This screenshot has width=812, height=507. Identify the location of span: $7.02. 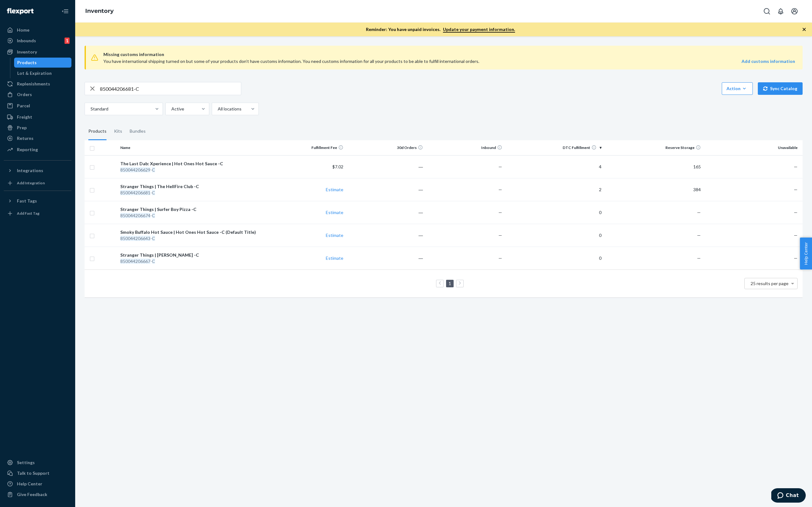
(338, 166).